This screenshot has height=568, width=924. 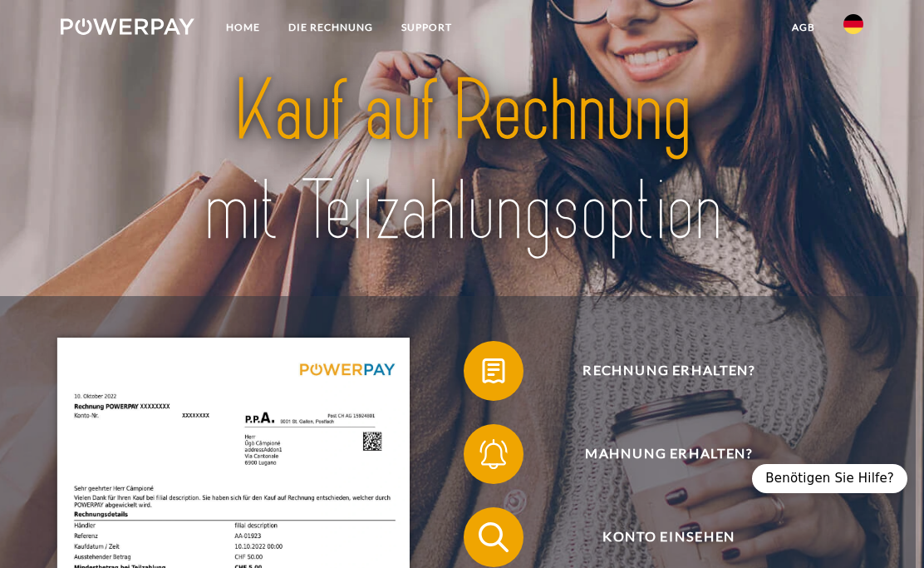 What do you see at coordinates (829, 478) in the screenshot?
I see `div: Benötigen Sie Hilfe?` at bounding box center [829, 478].